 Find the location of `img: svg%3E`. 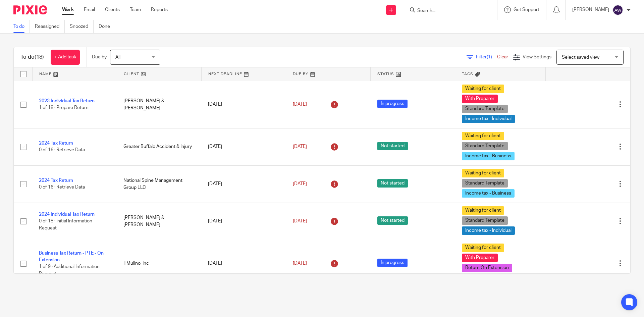

img: svg%3E is located at coordinates (618, 10).